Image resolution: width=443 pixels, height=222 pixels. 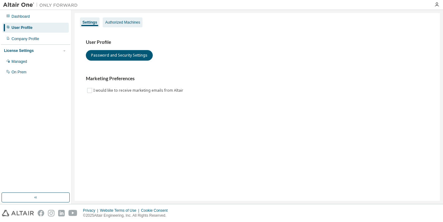 What do you see at coordinates (119, 55) in the screenshot?
I see `button: Password and Security Settings` at bounding box center [119, 55].